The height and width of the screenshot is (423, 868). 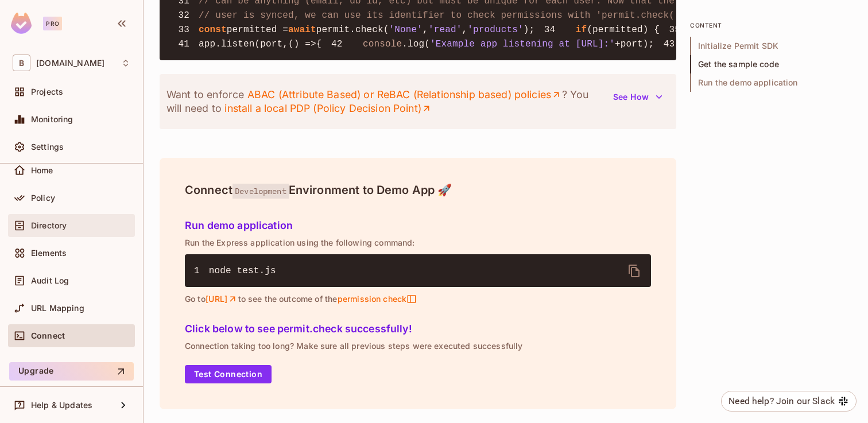 What do you see at coordinates (549, 30) in the screenshot?
I see `span: 34` at bounding box center [549, 30].